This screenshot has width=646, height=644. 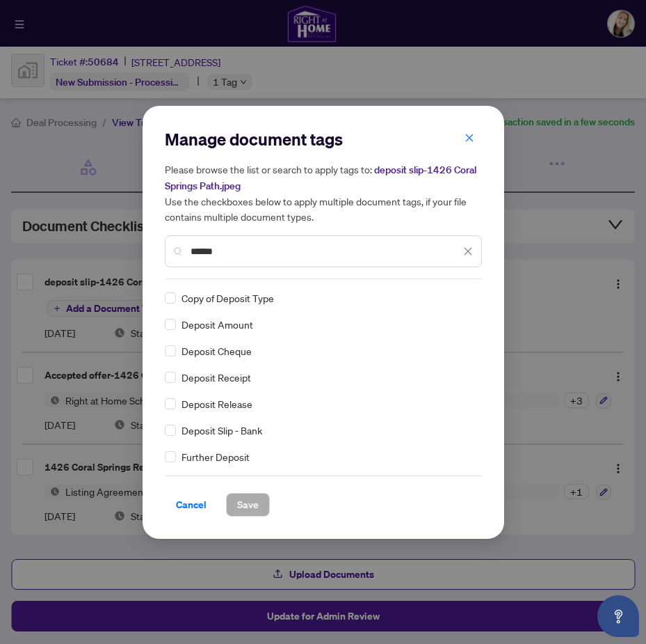 I want to click on span: Deposit Slip - Bank, so click(x=222, y=430).